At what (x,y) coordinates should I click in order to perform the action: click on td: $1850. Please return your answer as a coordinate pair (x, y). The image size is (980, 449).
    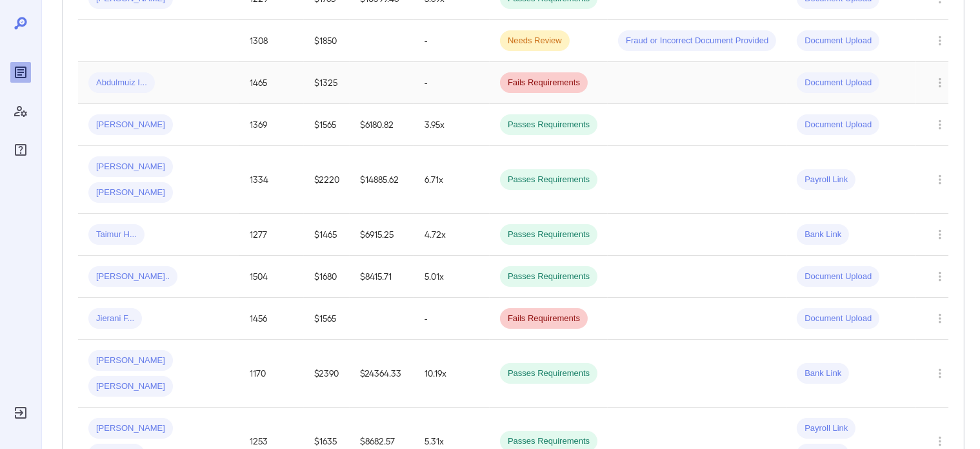
    Looking at the image, I should click on (326, 41).